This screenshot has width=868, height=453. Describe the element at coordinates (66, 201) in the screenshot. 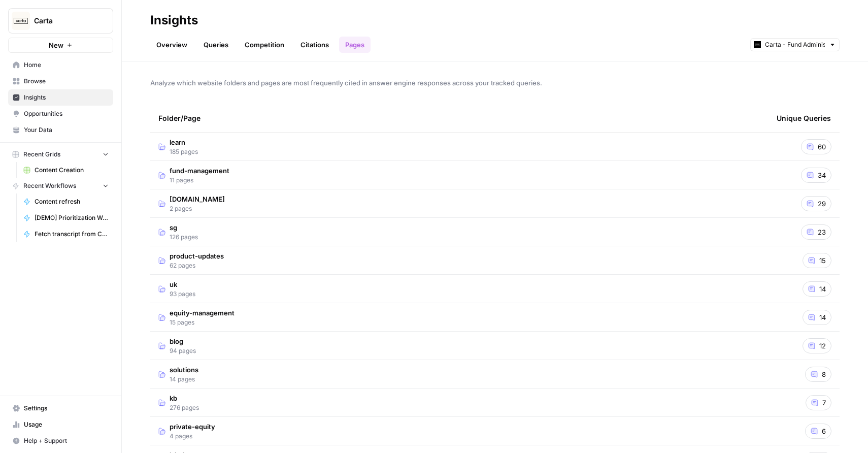

I see `a: Content refresh` at that location.